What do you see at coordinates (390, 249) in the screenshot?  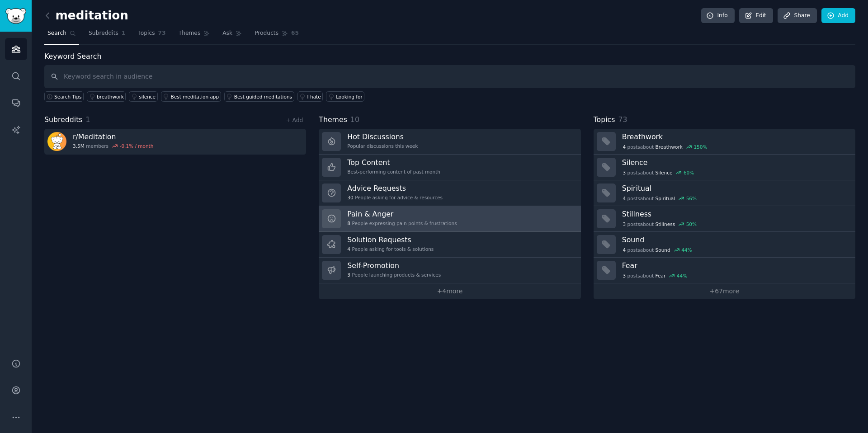 I see `div: People asking for tools & solutions` at bounding box center [390, 249].